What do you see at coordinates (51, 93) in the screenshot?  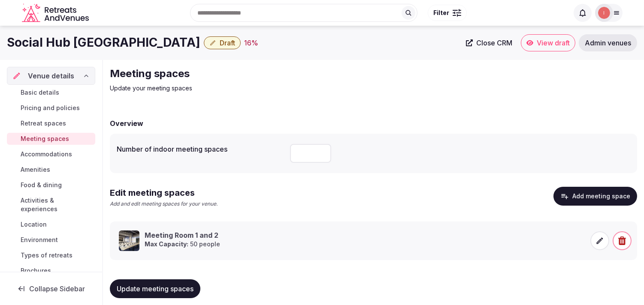 I see `a: Basic details` at bounding box center [51, 93].